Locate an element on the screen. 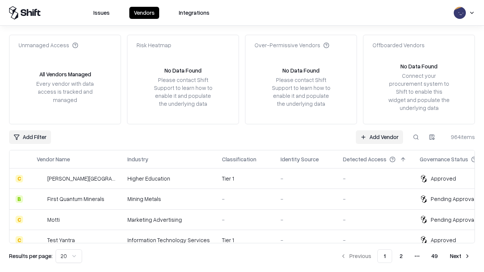 This screenshot has height=272, width=484. div: Risk Heatmap is located at coordinates (154, 45).